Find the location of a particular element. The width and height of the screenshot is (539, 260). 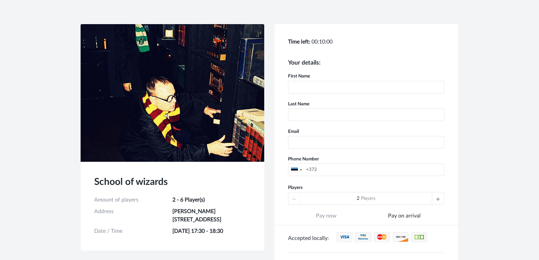

a: Pay on arrival is located at coordinates (404, 219).